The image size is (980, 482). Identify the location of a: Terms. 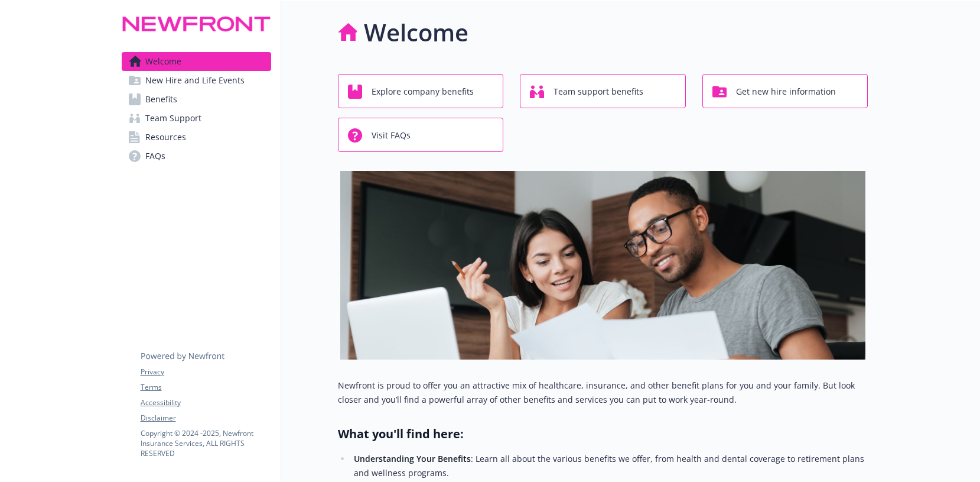
(205, 387).